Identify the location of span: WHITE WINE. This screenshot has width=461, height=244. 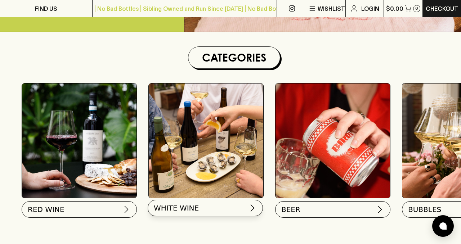
(176, 208).